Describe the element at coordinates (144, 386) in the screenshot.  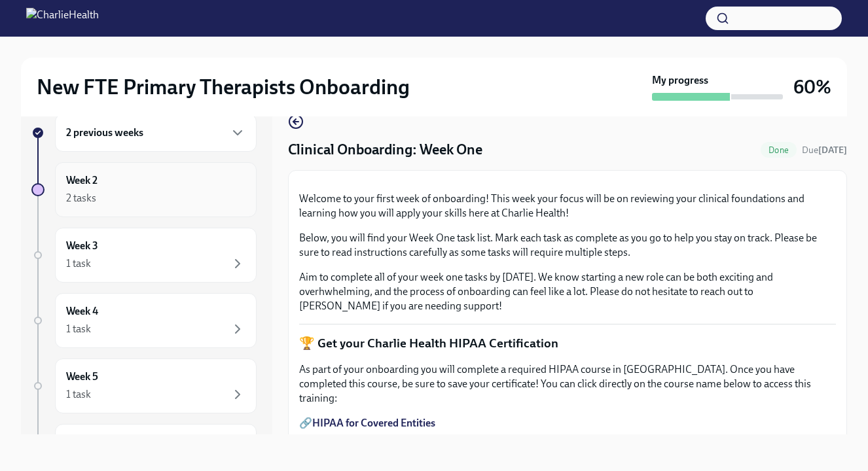
I see `a: Week 51 task` at that location.